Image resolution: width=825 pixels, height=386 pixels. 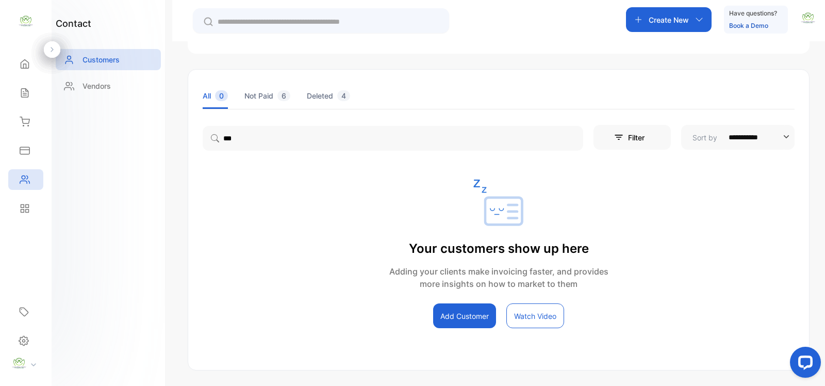 I want to click on span: 6, so click(x=284, y=95).